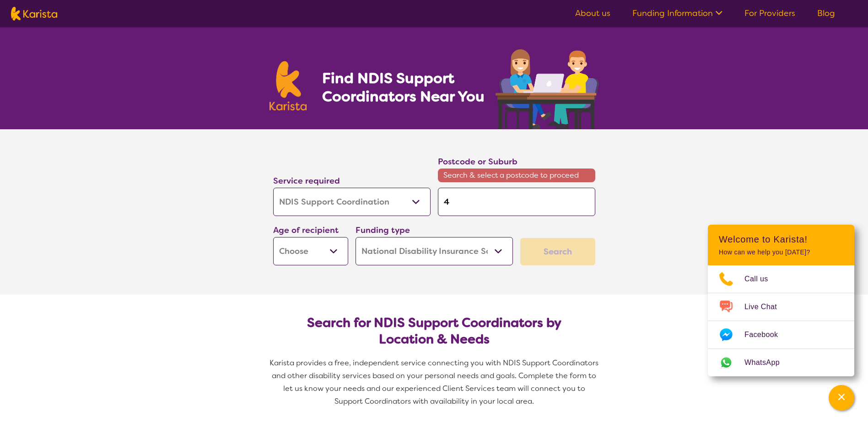 The width and height of the screenshot is (868, 422). I want to click on div: Channel Menu, so click(780, 301).